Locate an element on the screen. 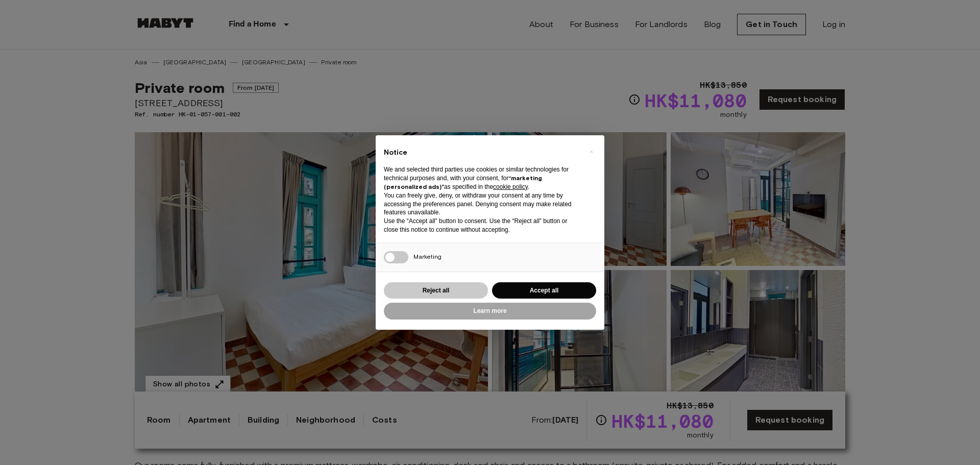 The image size is (980, 465). a: cookie policy is located at coordinates (510, 187).